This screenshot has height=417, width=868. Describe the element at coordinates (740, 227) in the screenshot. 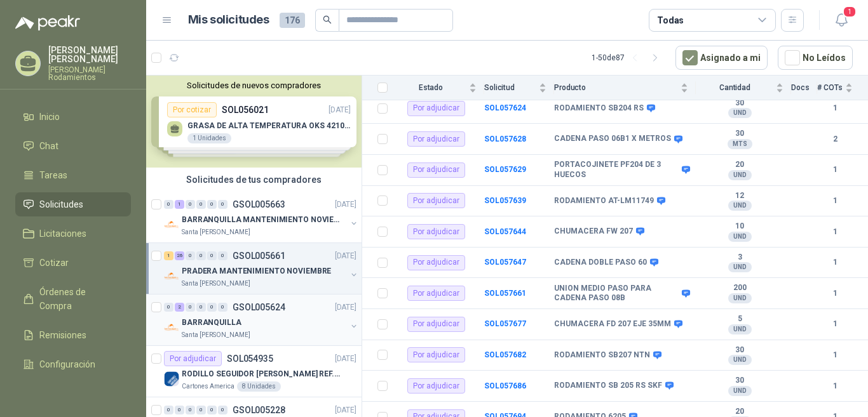

I see `b: 10` at that location.